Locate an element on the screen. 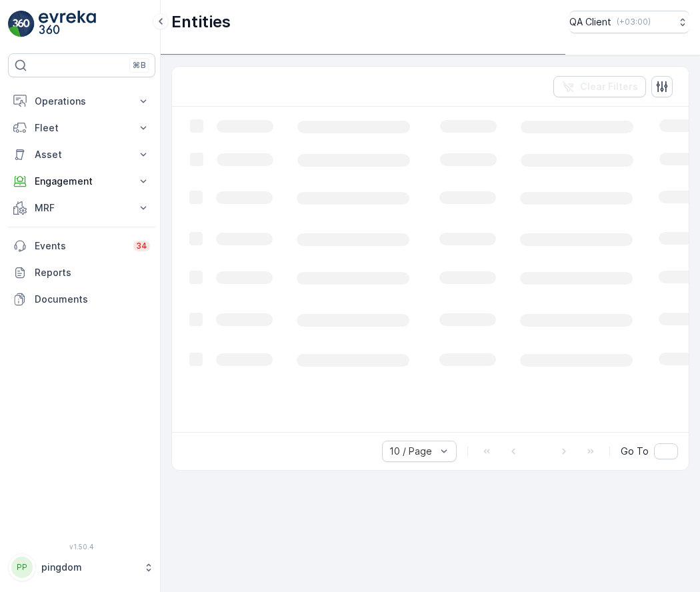  button: Asset is located at coordinates (81, 155).